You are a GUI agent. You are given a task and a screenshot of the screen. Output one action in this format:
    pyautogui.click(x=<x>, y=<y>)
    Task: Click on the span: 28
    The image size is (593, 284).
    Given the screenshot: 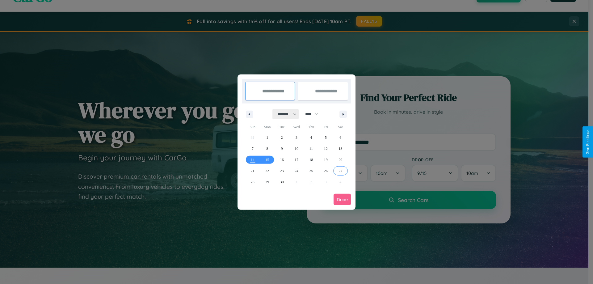 What is the action you would take?
    pyautogui.click(x=252, y=182)
    